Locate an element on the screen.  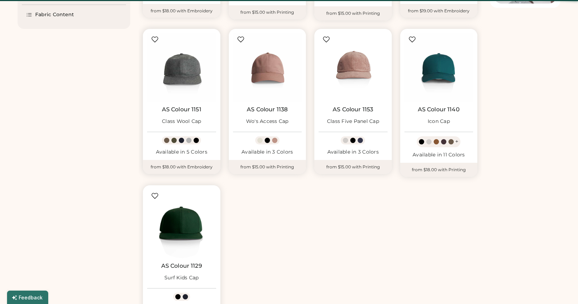
img: AS Colour 1151 Class Wool Cap is located at coordinates (182, 68).